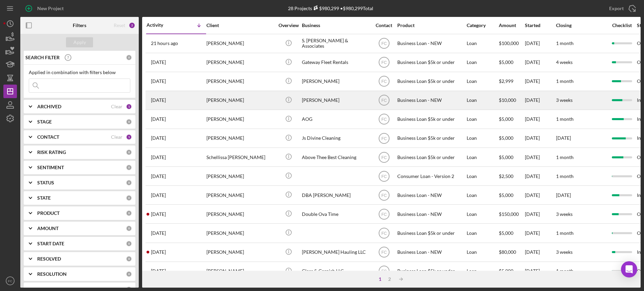  Describe the element at coordinates (48, 137) in the screenshot. I see `b: CONTACT` at that location.